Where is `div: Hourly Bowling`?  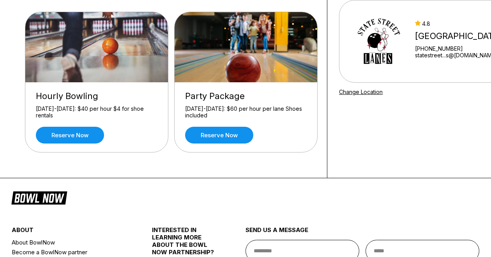
div: Hourly Bowling is located at coordinates (97, 96).